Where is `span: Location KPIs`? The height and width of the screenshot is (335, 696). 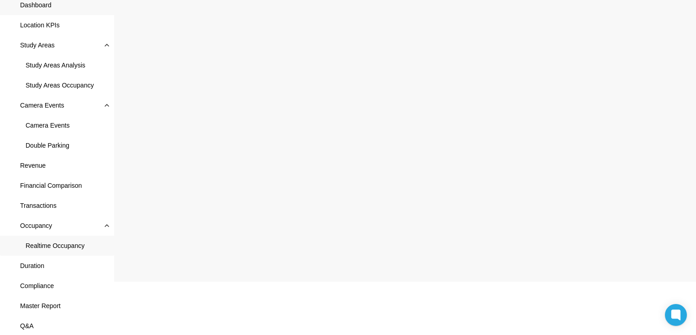 span: Location KPIs is located at coordinates (40, 25).